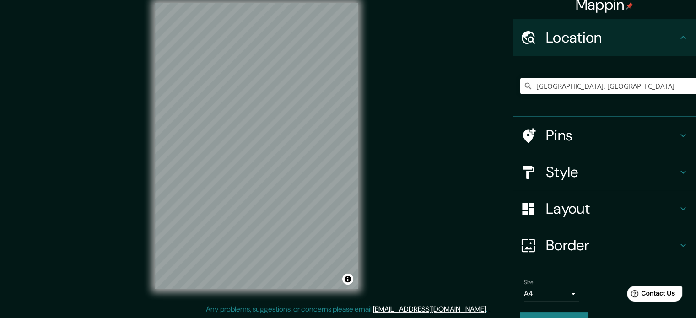 This screenshot has width=696, height=318. I want to click on div: A4, so click(552, 294).